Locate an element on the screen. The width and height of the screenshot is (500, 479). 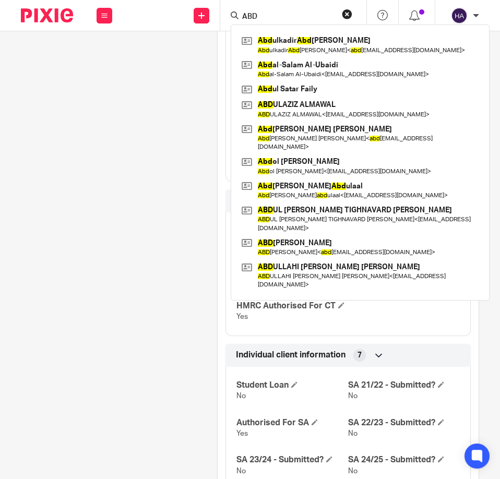
input: Search is located at coordinates (288, 17).